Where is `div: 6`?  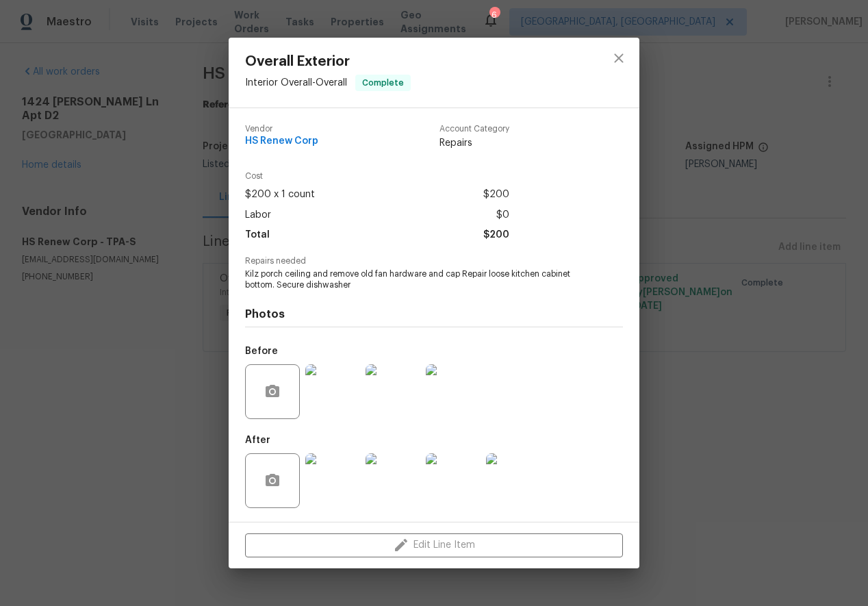
div: 6 is located at coordinates (494, 15).